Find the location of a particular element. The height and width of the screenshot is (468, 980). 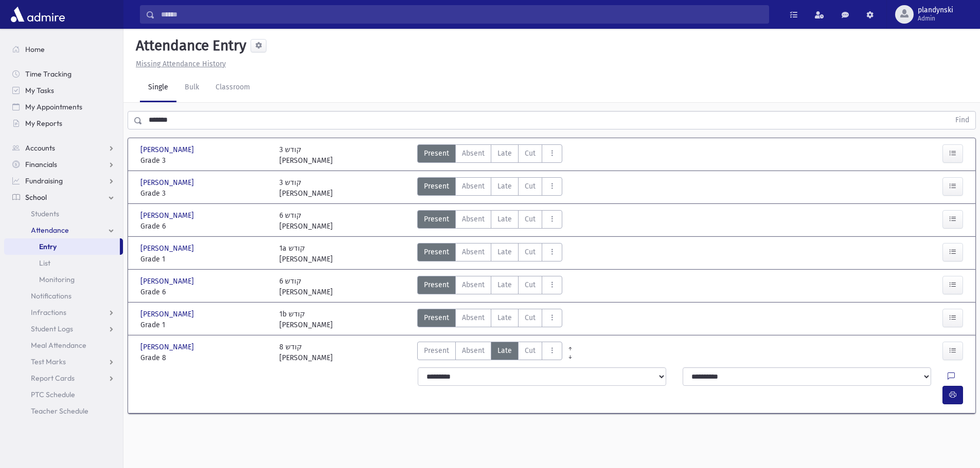

span: Accounts is located at coordinates (40, 148).